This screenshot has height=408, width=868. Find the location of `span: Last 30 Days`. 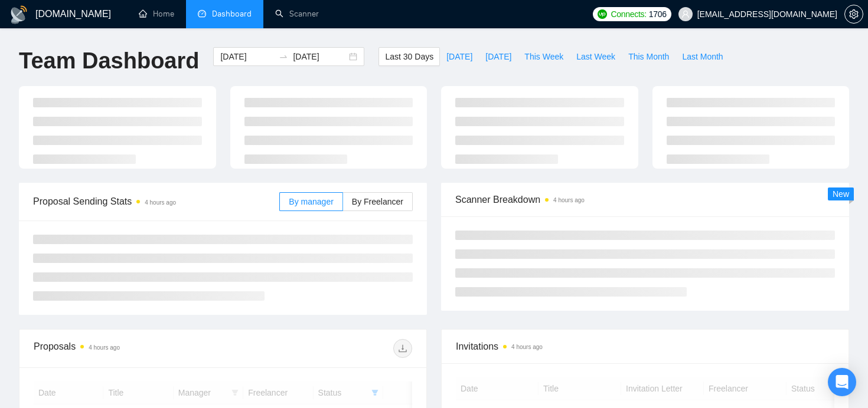

span: Last 30 Days is located at coordinates (409, 57).